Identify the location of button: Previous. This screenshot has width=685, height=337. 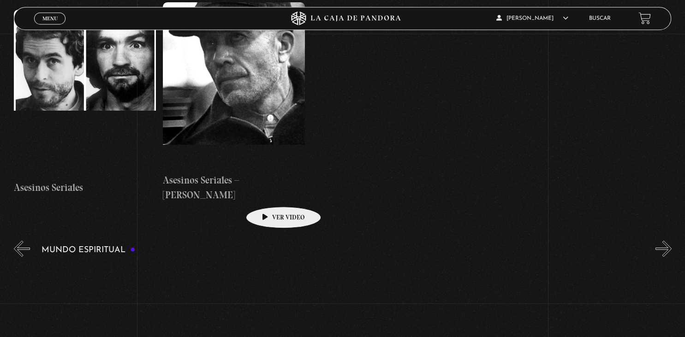
(22, 249).